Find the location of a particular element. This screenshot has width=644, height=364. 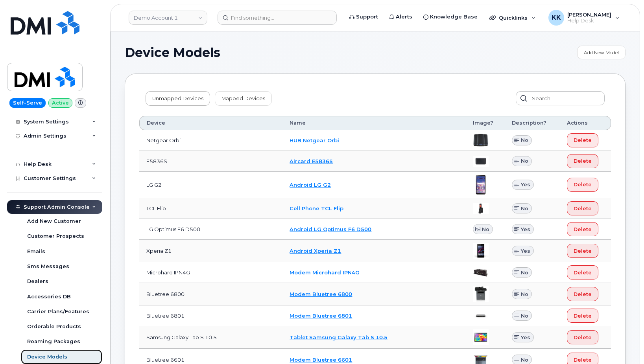

th: Device is located at coordinates (211, 123).